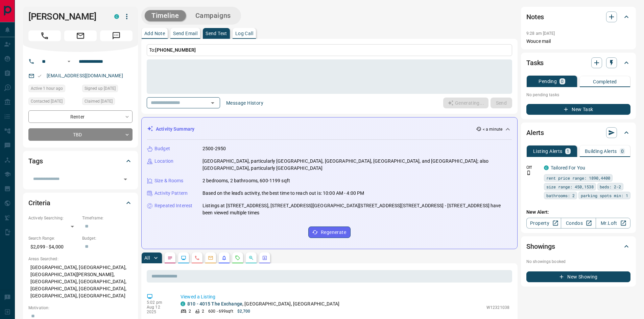  I want to click on a: Condos, so click(578, 223).